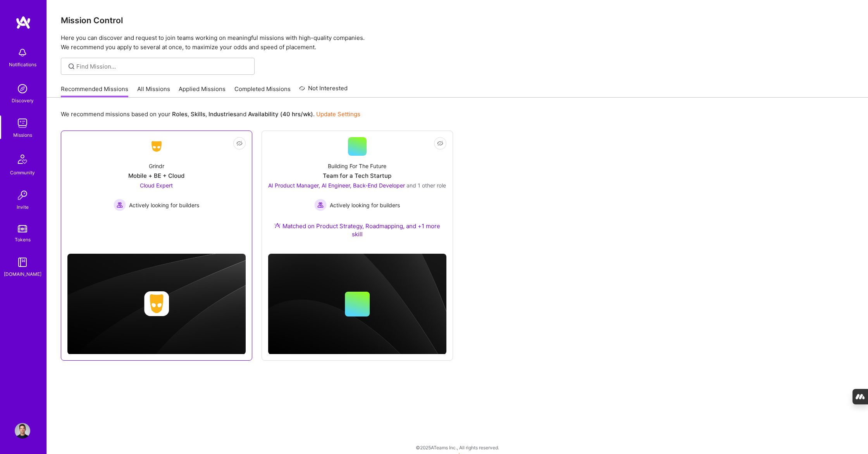 This screenshot has width=868, height=454. What do you see at coordinates (23, 262) in the screenshot?
I see `img: guide book` at bounding box center [23, 262].